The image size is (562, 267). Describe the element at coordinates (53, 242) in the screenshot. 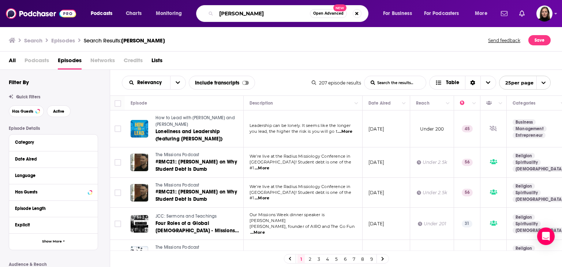

I see `button: Show More` at that location.